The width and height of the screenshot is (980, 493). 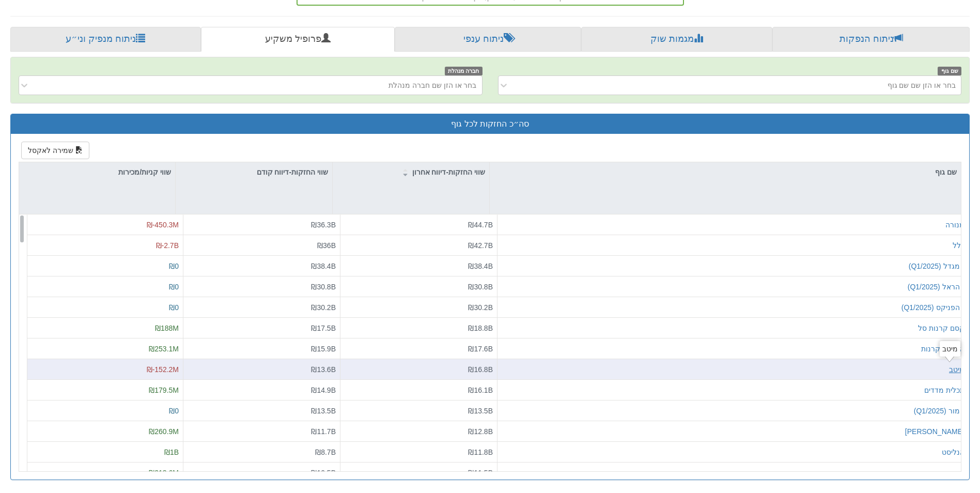 I want to click on span: ₪-2.7B, so click(x=168, y=246).